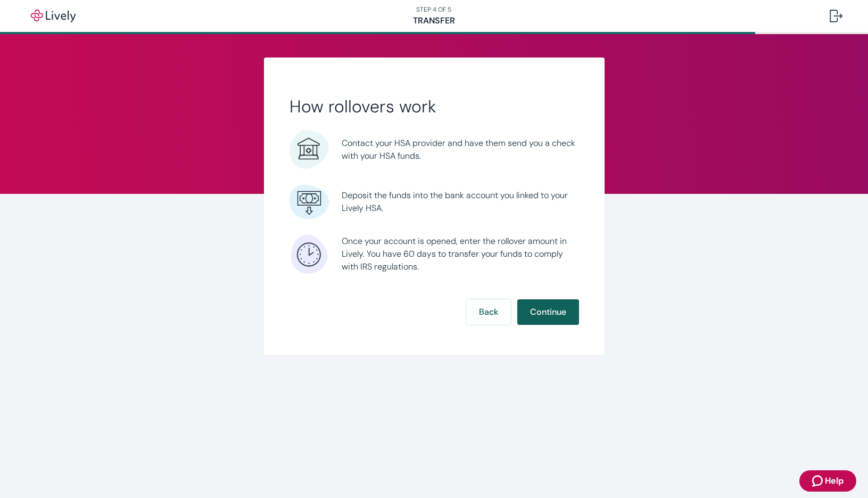 The image size is (868, 498). What do you see at coordinates (434, 106) in the screenshot?
I see `h2: How rollovers work` at bounding box center [434, 106].